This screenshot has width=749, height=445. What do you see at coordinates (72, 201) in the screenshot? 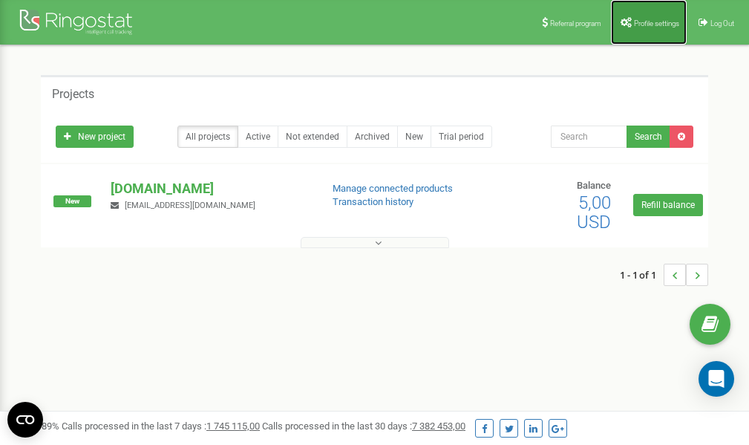
I see `span: New` at bounding box center [72, 201].